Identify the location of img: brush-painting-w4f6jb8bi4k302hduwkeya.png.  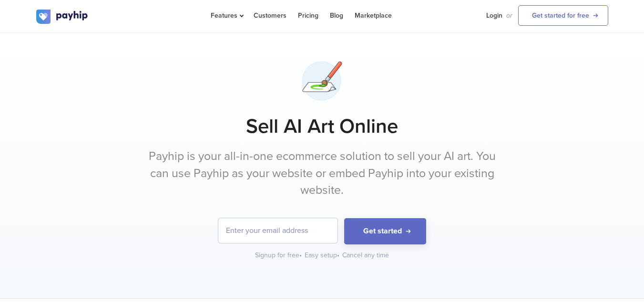
(322, 81).